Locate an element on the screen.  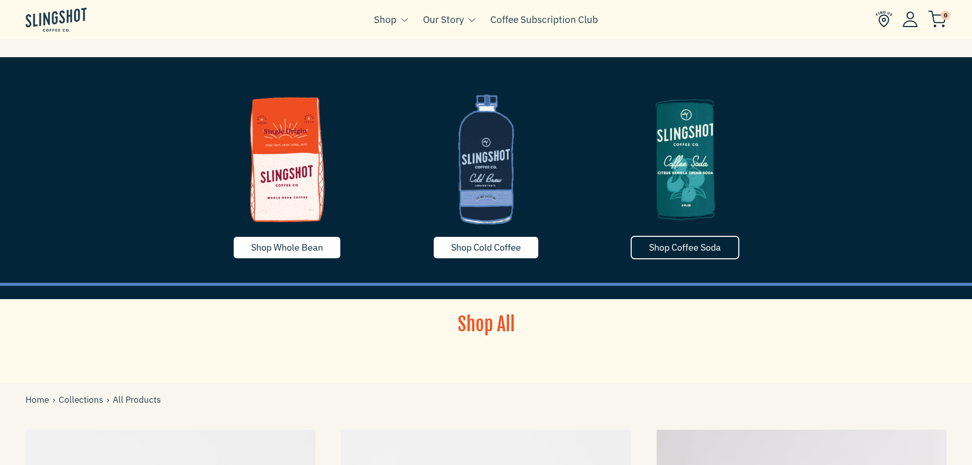
span: Shop Coffee Soda is located at coordinates (685, 247).